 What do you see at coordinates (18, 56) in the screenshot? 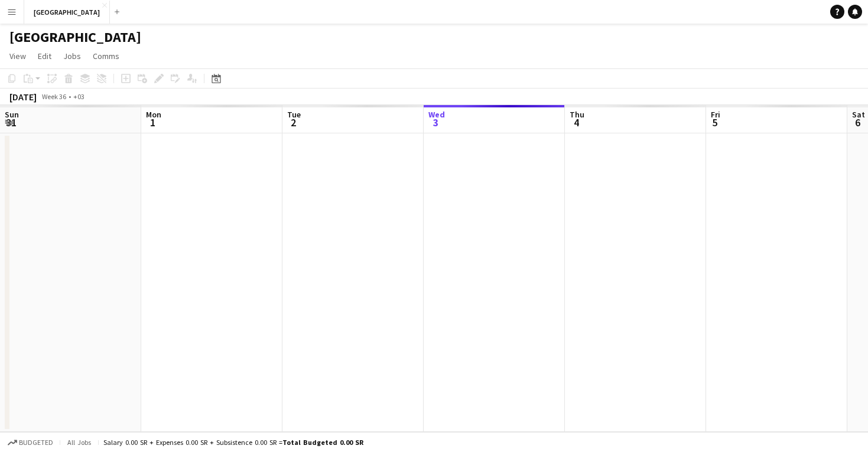
I see `a: View` at bounding box center [18, 56].